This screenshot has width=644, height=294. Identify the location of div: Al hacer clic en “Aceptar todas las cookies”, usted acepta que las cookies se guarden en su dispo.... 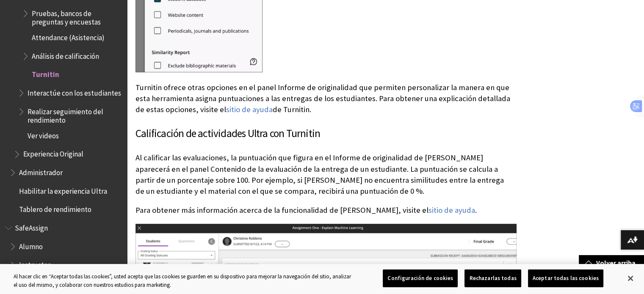
(184, 280).